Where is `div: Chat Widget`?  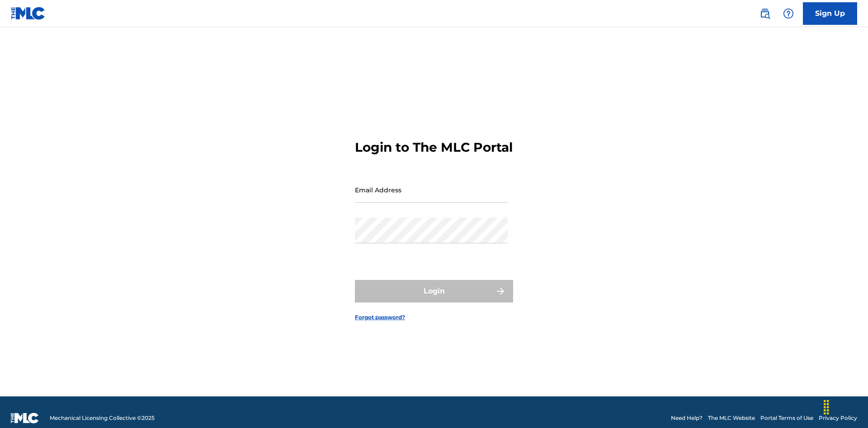
div: Chat Widget is located at coordinates (845, 407).